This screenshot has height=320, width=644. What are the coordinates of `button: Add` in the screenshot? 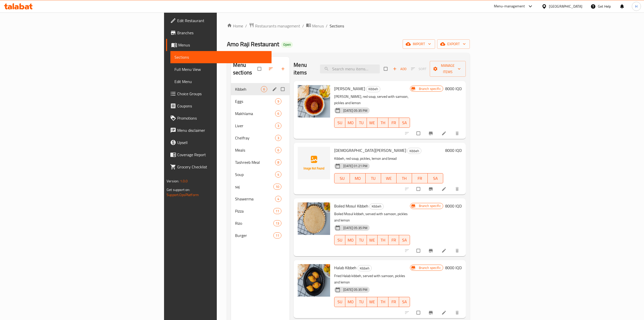 It's located at (400, 69).